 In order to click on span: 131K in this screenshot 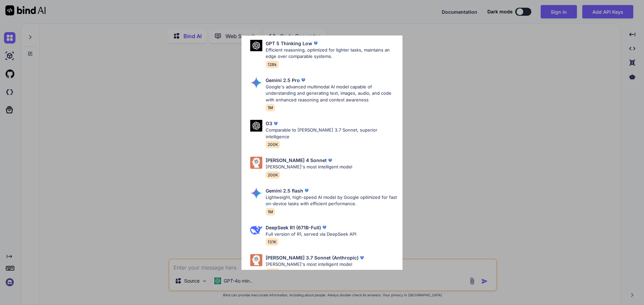, I will do `click(272, 242)`.